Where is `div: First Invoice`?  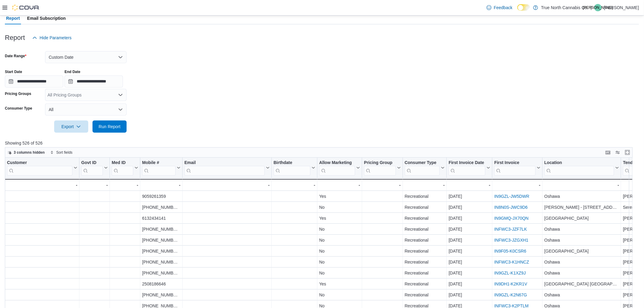
div: First Invoice is located at coordinates (514, 162).